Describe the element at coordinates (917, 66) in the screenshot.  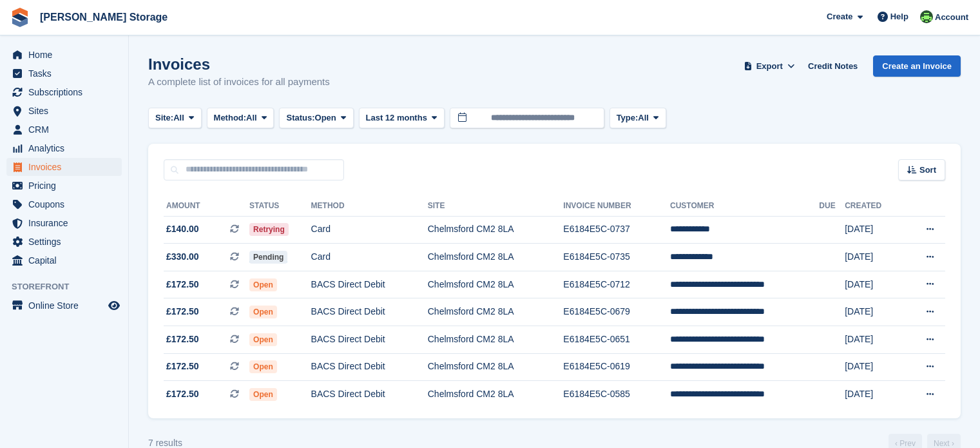
I see `a: Create an Invoice` at that location.